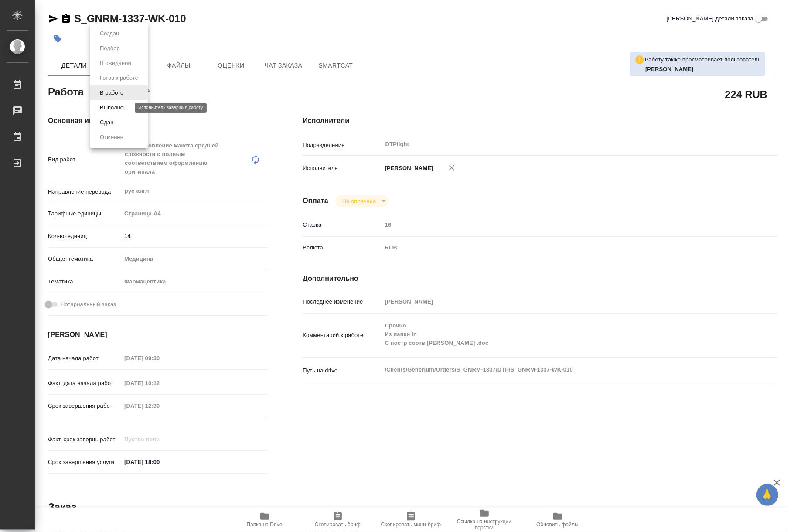 The image size is (787, 532). I want to click on button: Подбор, so click(110, 48).